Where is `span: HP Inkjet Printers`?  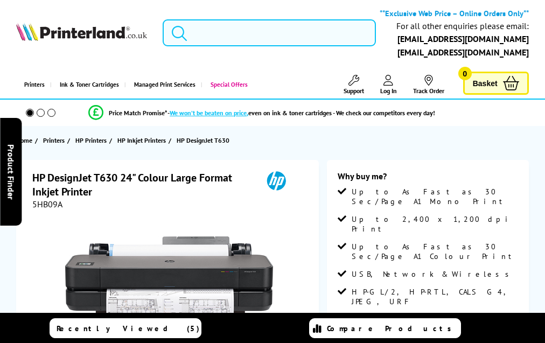 span: HP Inkjet Printers is located at coordinates (142, 140).